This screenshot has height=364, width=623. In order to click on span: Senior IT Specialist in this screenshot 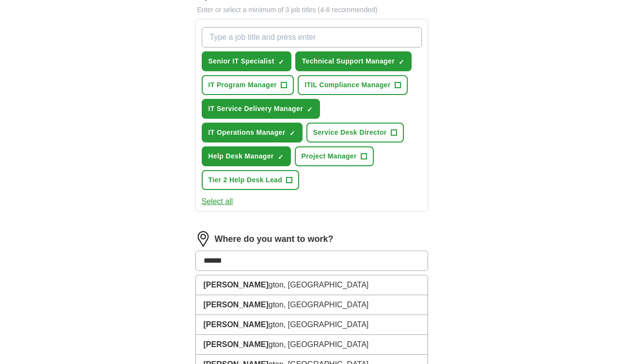, I will do `click(242, 61)`.